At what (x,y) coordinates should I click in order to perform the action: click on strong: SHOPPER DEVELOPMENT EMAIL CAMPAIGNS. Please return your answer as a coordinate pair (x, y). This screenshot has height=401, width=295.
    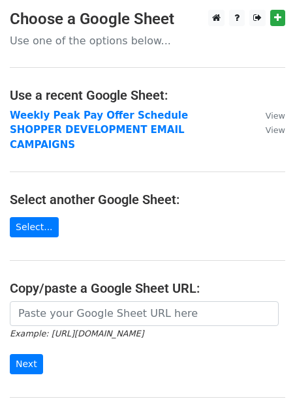
    Looking at the image, I should click on (97, 137).